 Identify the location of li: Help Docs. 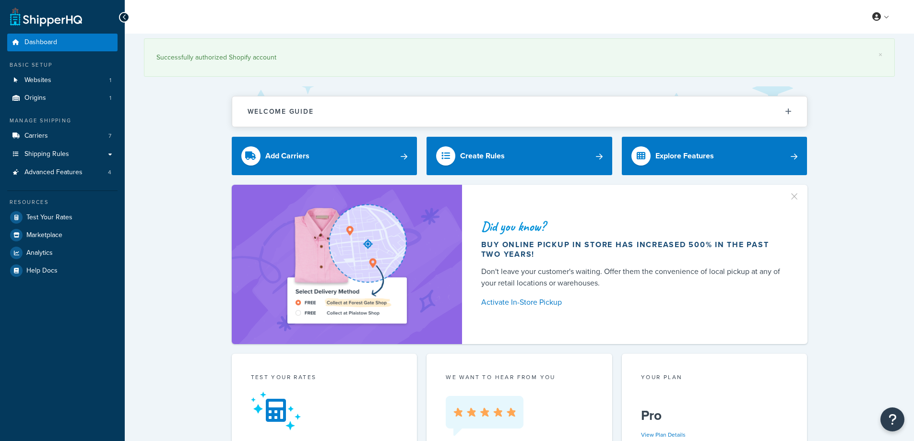
(62, 271).